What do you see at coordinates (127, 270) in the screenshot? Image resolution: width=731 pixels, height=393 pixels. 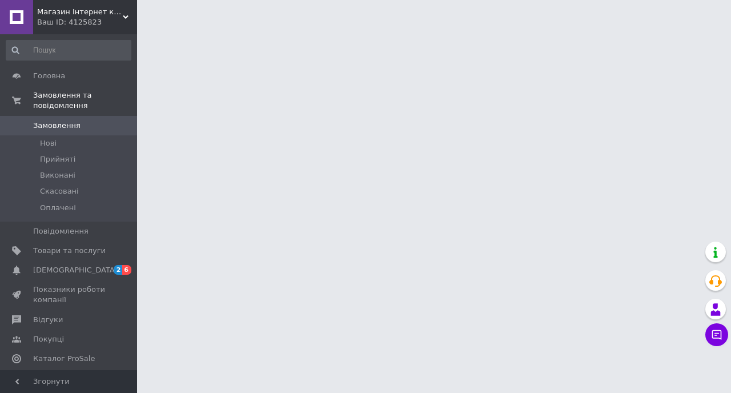 I see `span: 6` at bounding box center [127, 270].